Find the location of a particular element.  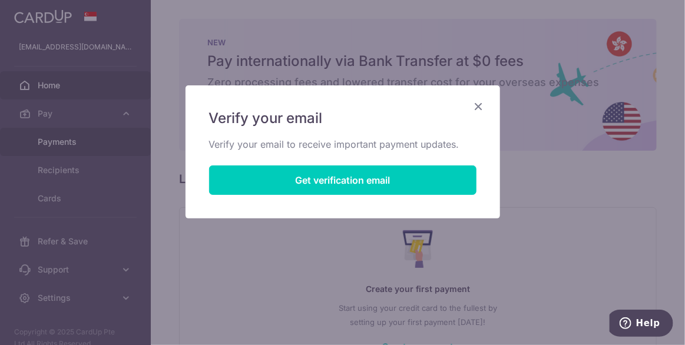

button: Get verification email is located at coordinates (343, 180).